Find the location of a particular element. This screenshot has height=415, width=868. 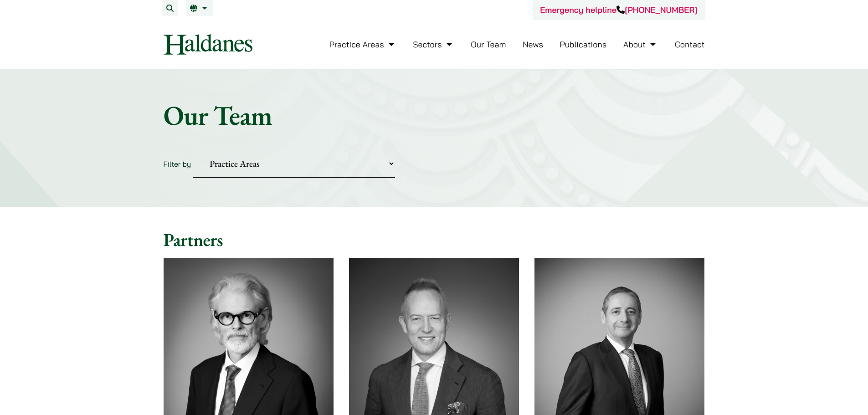

a: News is located at coordinates (533, 44).